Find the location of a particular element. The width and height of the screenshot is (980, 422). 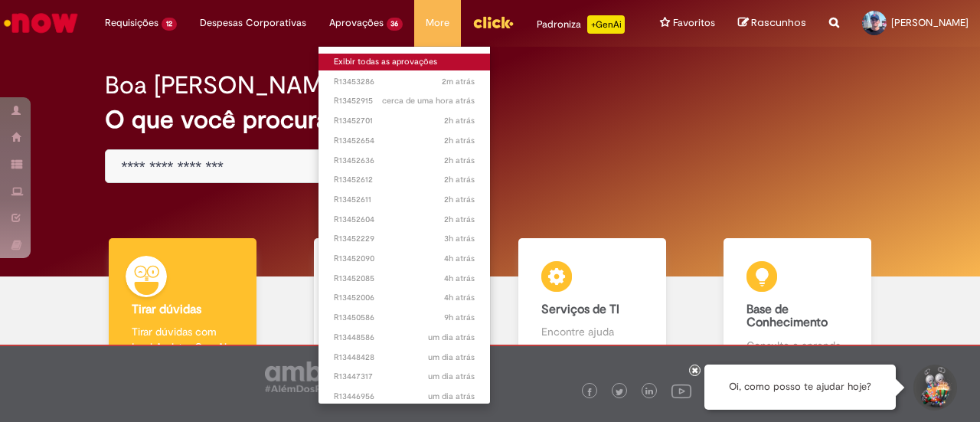

time: 27/08/2025 13:59:53 is located at coordinates (459, 219).